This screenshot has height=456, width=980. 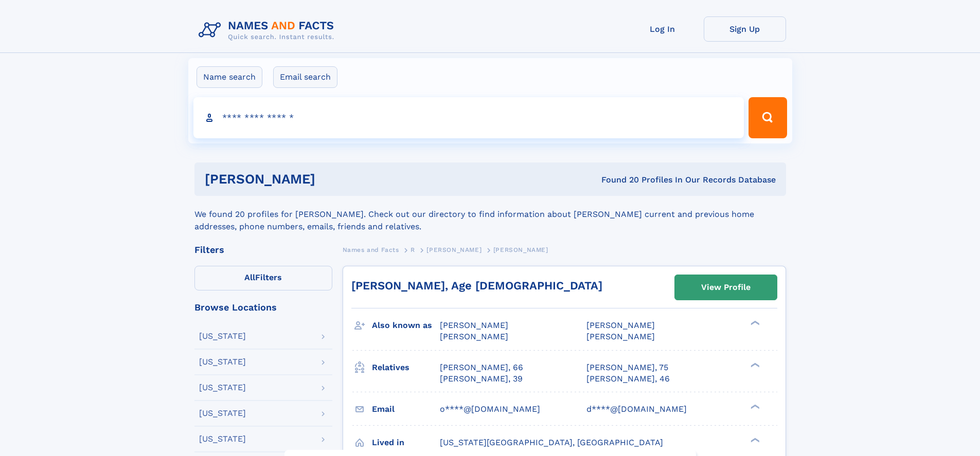 I want to click on h3: Email, so click(x=406, y=409).